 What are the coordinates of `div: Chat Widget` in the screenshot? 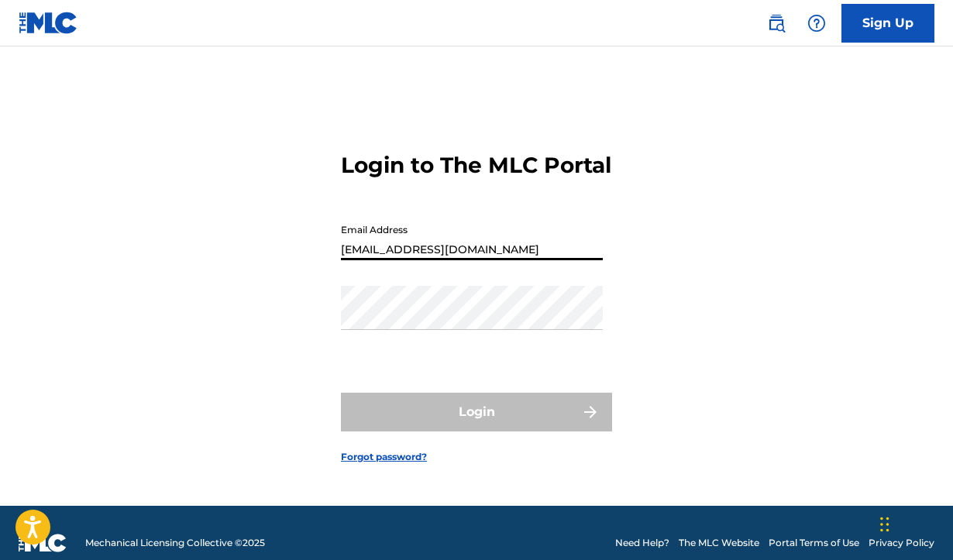 It's located at (914, 523).